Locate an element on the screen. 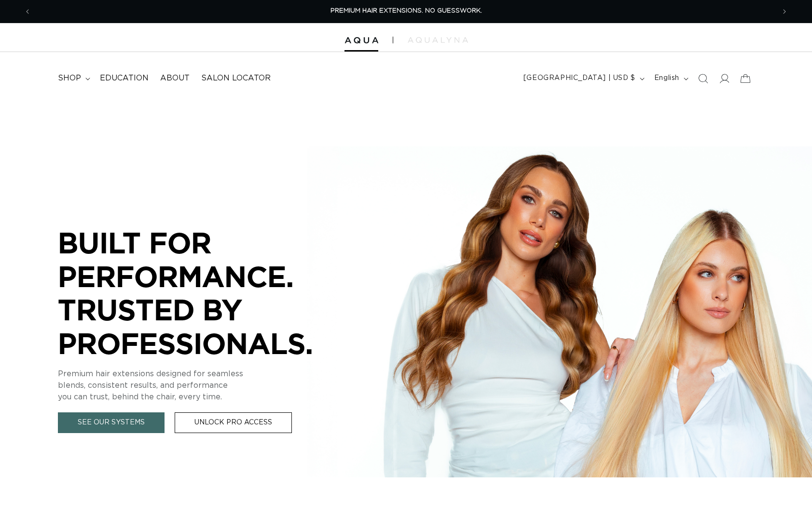  summary: shop is located at coordinates (73, 78).